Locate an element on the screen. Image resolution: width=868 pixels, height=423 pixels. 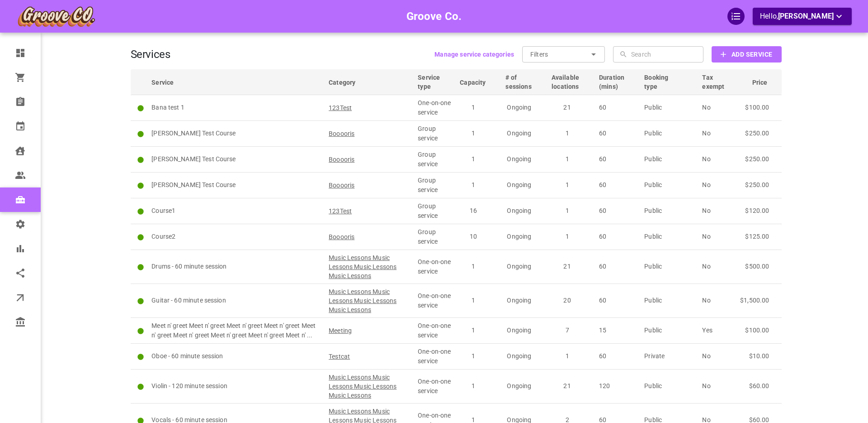
span: # of sessions is located at coordinates (524, 82).